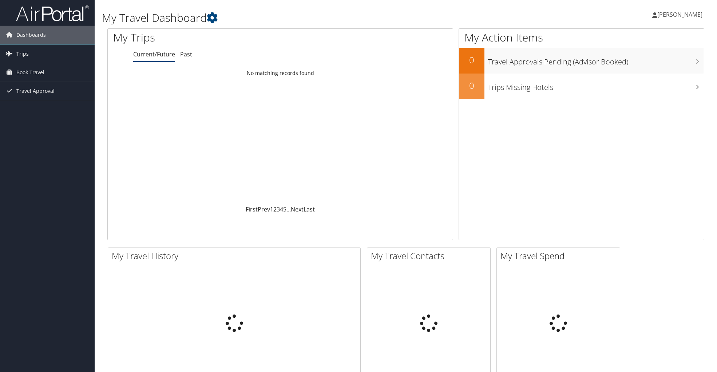 The width and height of the screenshot is (717, 372). I want to click on a: Prev, so click(264, 209).